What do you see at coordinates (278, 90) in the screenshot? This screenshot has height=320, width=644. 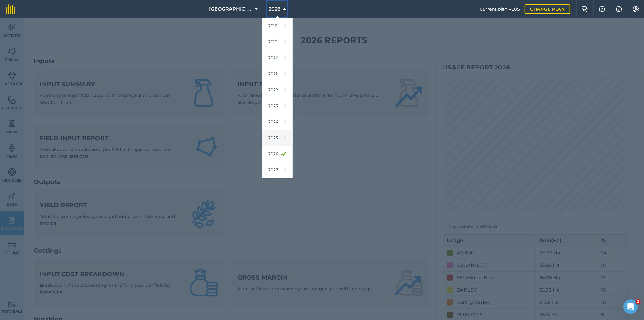 I see `a: 2022` at bounding box center [278, 90].